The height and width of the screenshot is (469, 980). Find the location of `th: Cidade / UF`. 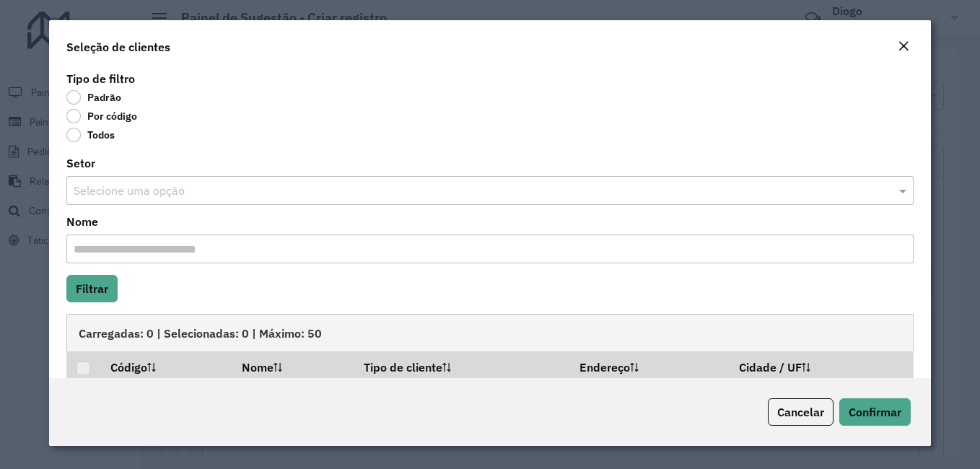

th: Cidade / UF is located at coordinates (821, 367).